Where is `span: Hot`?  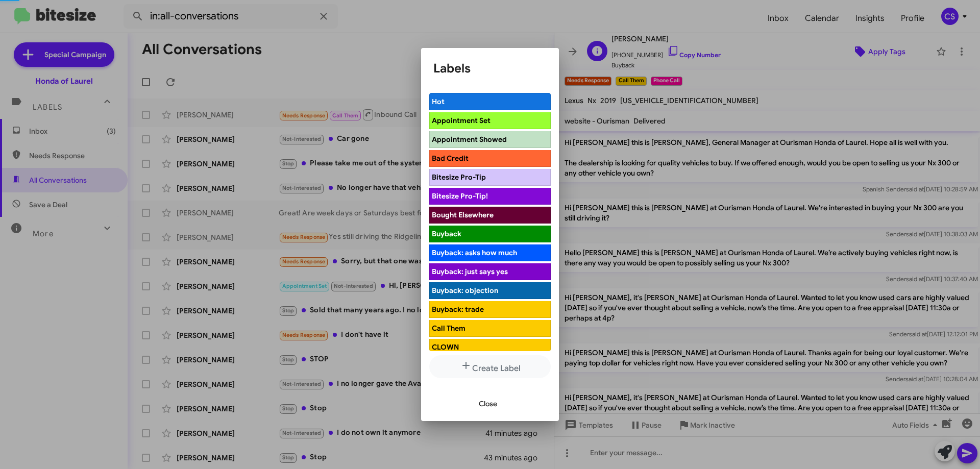
span: Hot is located at coordinates (438, 102).